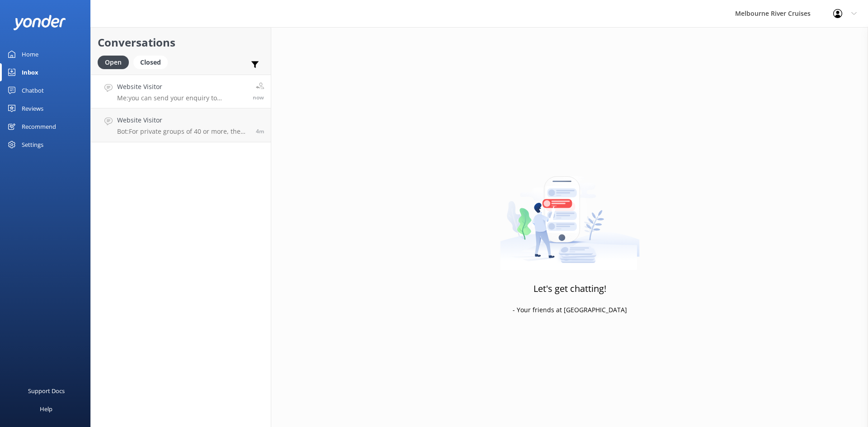  Describe the element at coordinates (33, 109) in the screenshot. I see `div: Reviews` at that location.